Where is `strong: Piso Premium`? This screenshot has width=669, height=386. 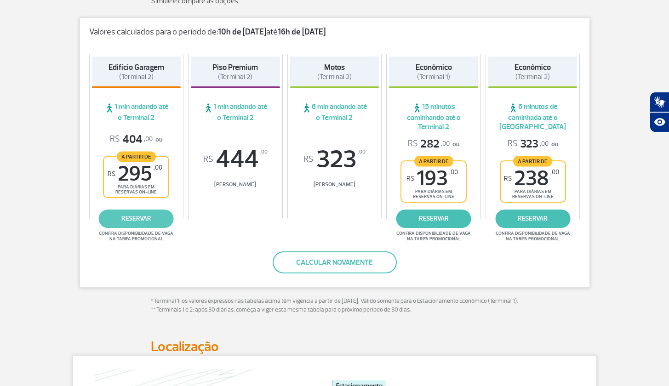 strong: Piso Premium is located at coordinates (235, 67).